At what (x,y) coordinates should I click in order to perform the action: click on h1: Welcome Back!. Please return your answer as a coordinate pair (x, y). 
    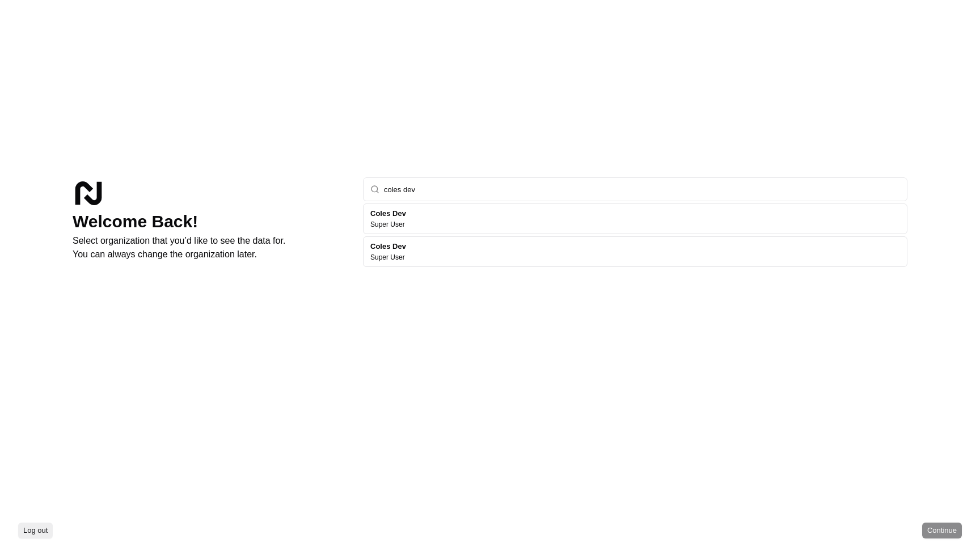
    Looking at the image, I should click on (209, 221).